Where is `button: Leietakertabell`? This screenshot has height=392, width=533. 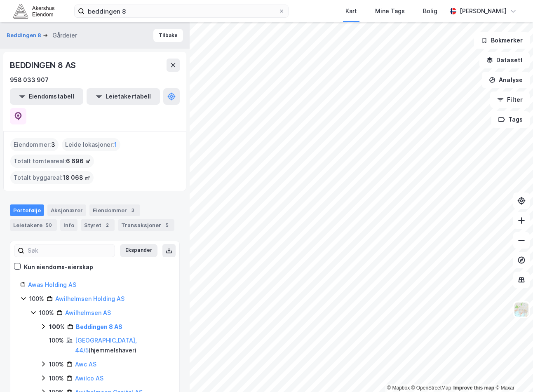
button: Leietakertabell is located at coordinates (124, 97).